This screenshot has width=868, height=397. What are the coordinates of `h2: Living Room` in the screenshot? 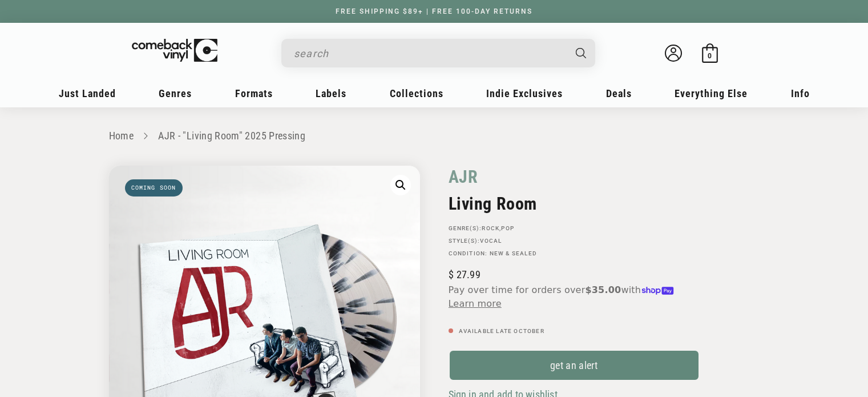 It's located at (574, 203).